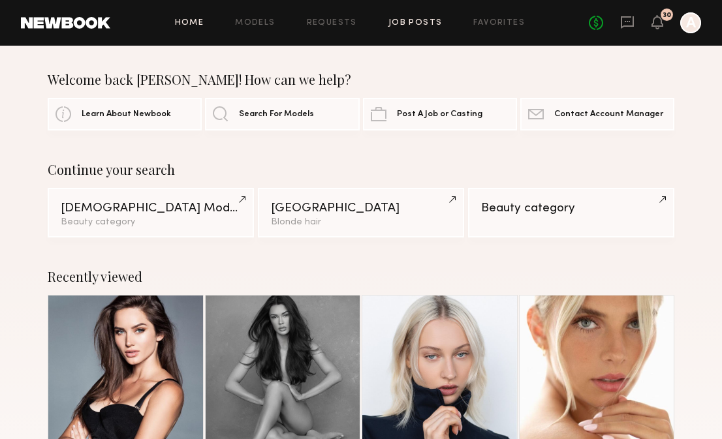  I want to click on span: Learn About Newbook, so click(126, 114).